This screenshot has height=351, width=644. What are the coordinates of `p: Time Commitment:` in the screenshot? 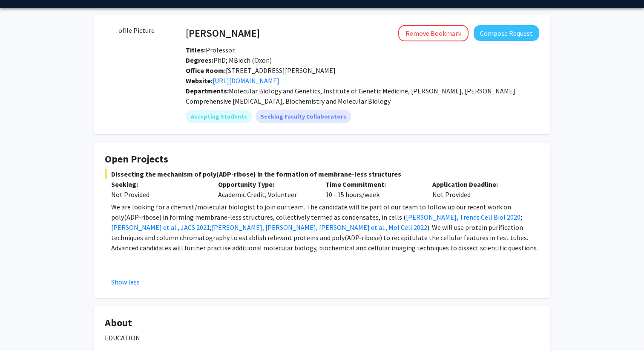 It's located at (372, 184).